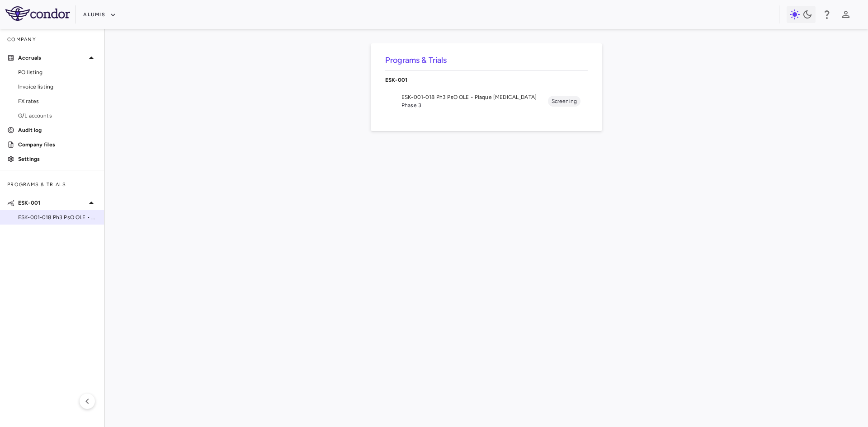 This screenshot has height=427, width=868. Describe the element at coordinates (57, 116) in the screenshot. I see `span: G/L accounts` at that location.